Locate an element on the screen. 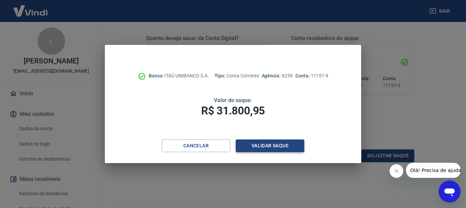  p: 11157-9 is located at coordinates (312, 76).